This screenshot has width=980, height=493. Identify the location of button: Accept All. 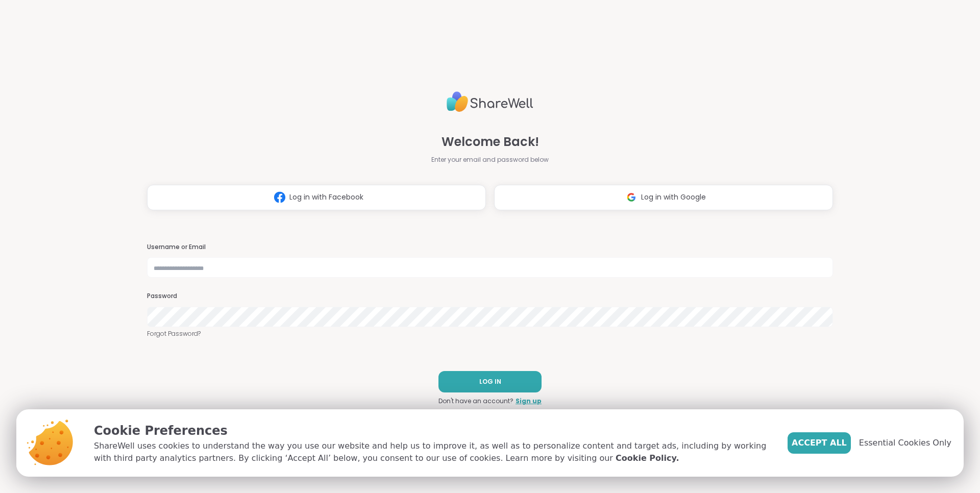
(819, 443).